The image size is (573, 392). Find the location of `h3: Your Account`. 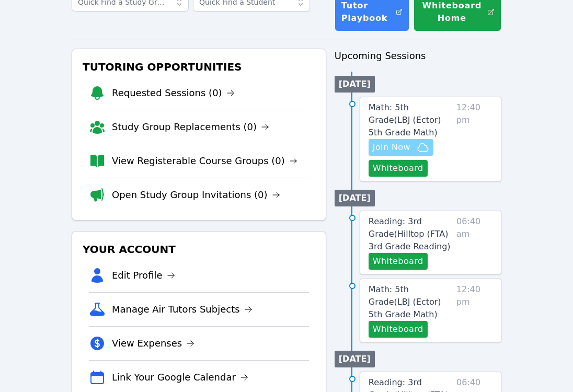

h3: Your Account is located at coordinates (198, 249).